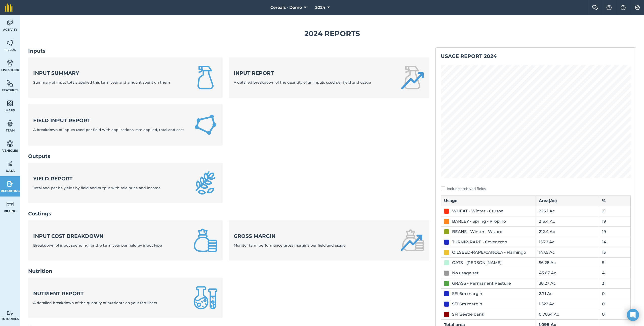  I want to click on td: 56.28 Ac, so click(567, 263).